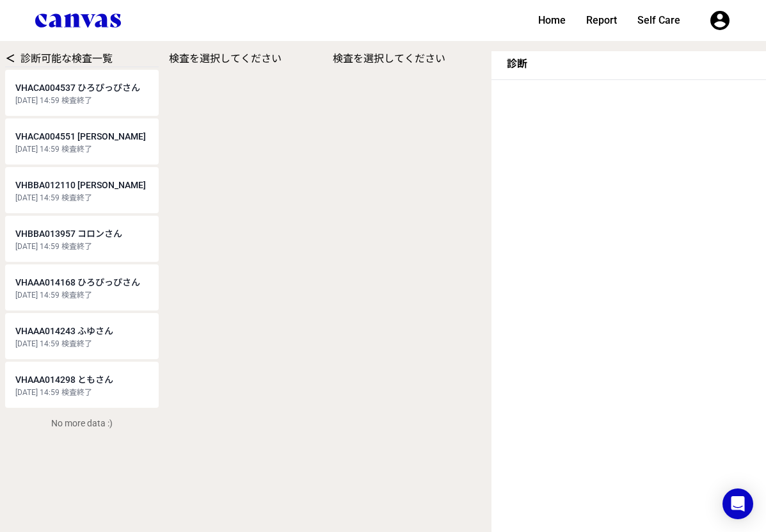 This screenshot has height=532, width=766. What do you see at coordinates (720, 21) in the screenshot?
I see `button: User menu` at bounding box center [720, 21].